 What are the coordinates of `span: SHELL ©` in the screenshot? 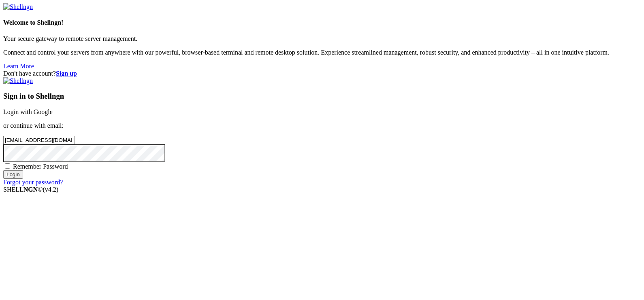 It's located at (31, 190).